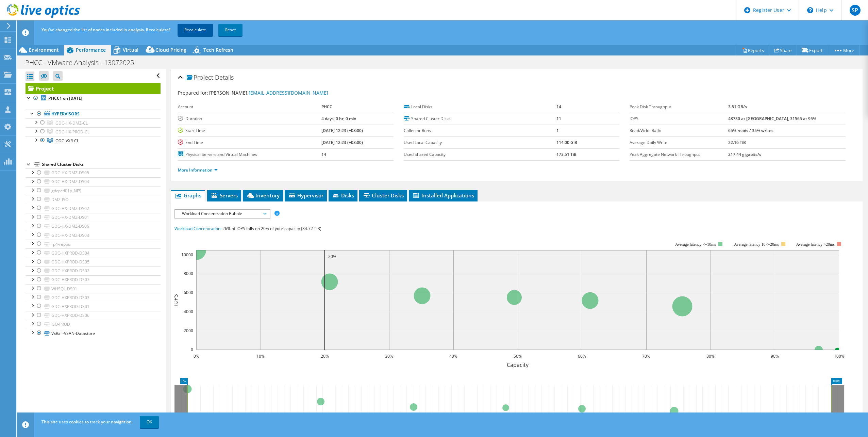 The width and height of the screenshot is (868, 437). What do you see at coordinates (92, 114) in the screenshot?
I see `a: Hypervisors` at bounding box center [92, 114].